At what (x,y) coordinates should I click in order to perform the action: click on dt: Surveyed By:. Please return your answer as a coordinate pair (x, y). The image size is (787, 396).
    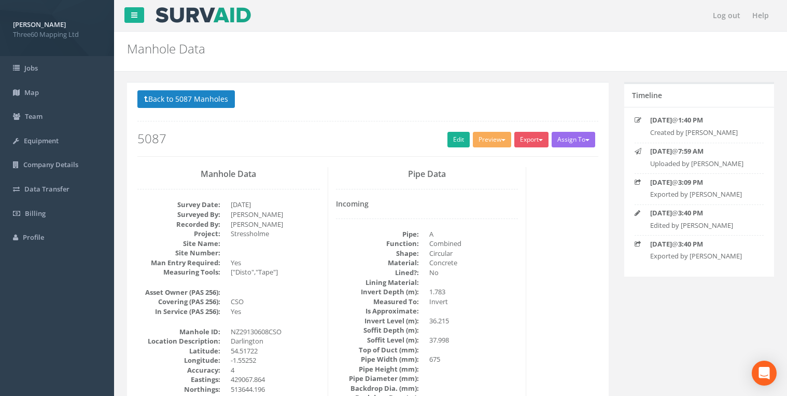
    Looking at the image, I should click on (179, 214).